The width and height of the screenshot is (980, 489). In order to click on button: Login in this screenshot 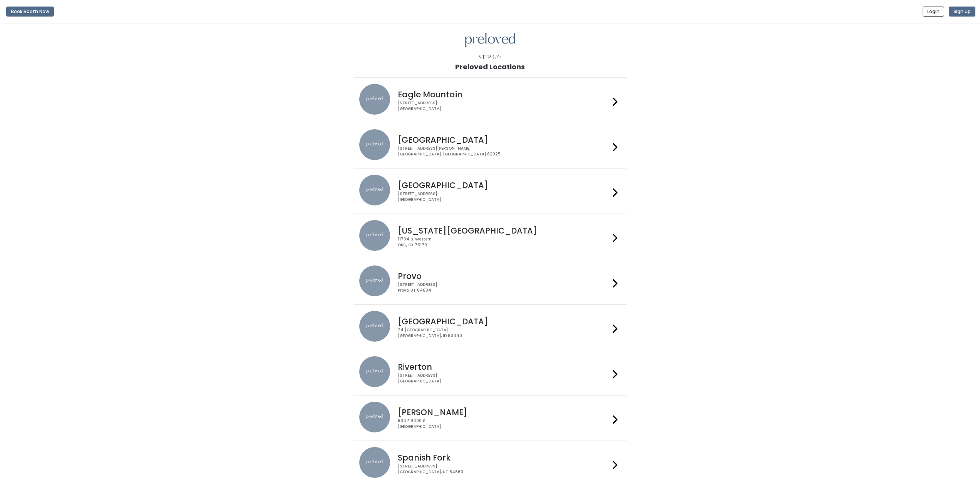, I will do `click(933, 11)`.